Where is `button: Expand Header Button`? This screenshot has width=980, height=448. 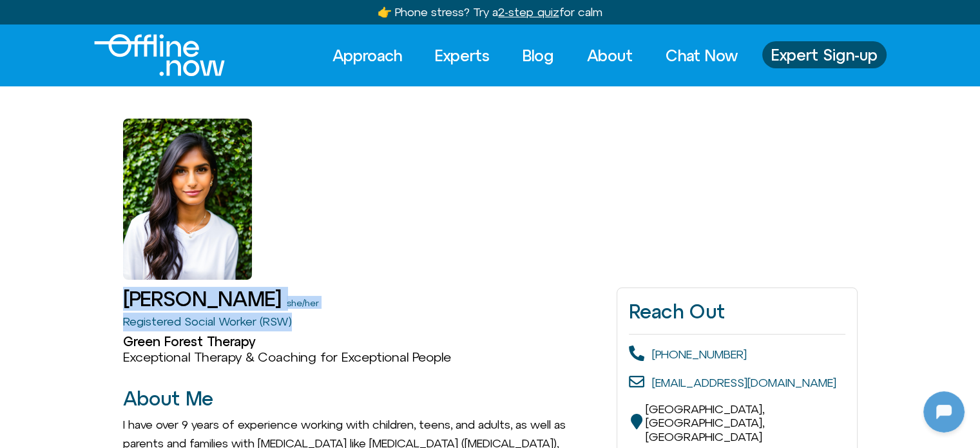 button: Expand Header Button is located at coordinates (129, 17).